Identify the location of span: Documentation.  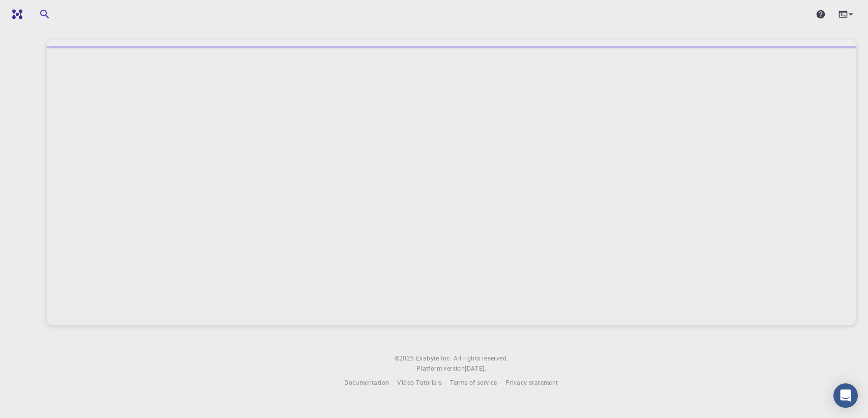
(367, 382).